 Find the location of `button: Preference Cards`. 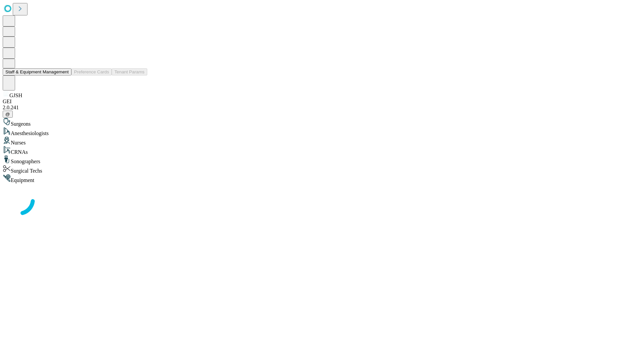

button: Preference Cards is located at coordinates (92, 72).